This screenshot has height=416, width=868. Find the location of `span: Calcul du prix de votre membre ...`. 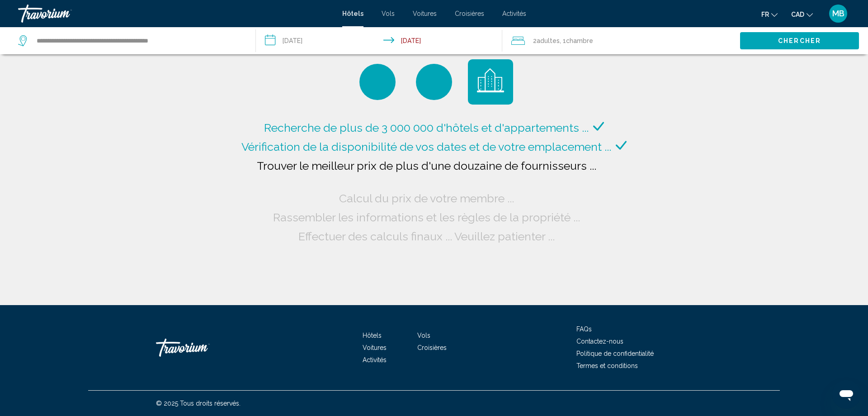

span: Calcul du prix de votre membre ... is located at coordinates (426, 198).